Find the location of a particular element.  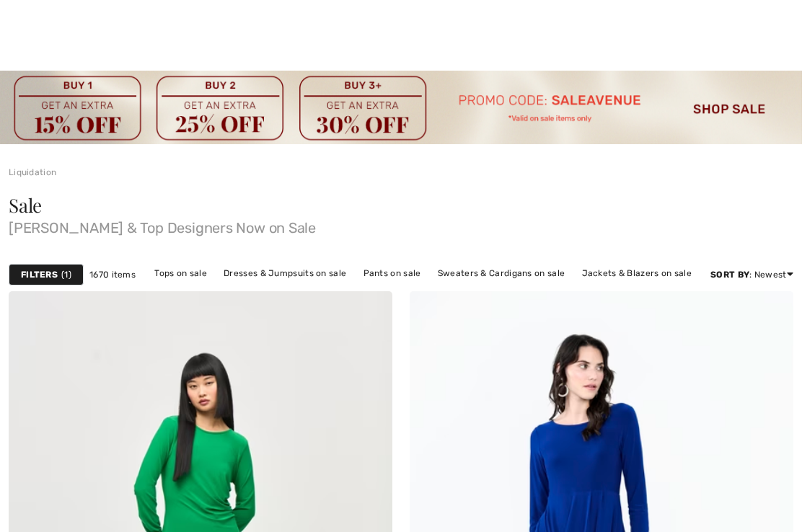

span: 1 is located at coordinates (66, 274).